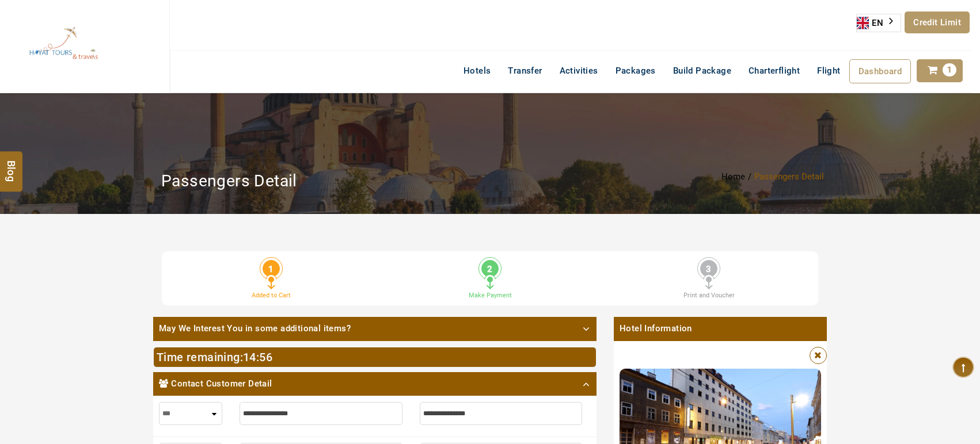 Image resolution: width=980 pixels, height=444 pixels. What do you see at coordinates (879, 23) in the screenshot?
I see `a: EN` at bounding box center [879, 23].